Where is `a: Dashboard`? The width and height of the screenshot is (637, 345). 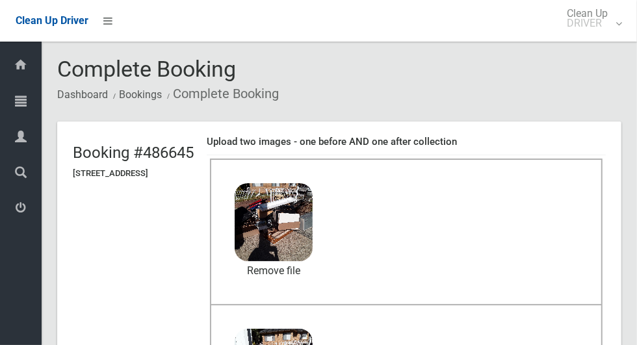
a: Dashboard is located at coordinates (83, 94).